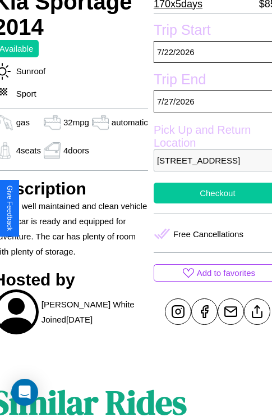 Image resolution: width=272 pixels, height=417 pixels. I want to click on p: Free Cancellations, so click(208, 234).